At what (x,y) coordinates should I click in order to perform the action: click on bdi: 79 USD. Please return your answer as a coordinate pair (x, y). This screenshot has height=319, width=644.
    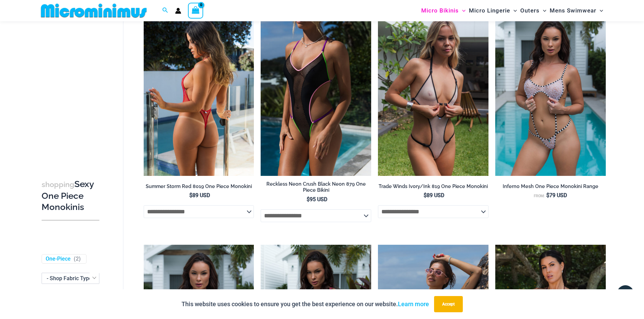
    Looking at the image, I should click on (556, 195).